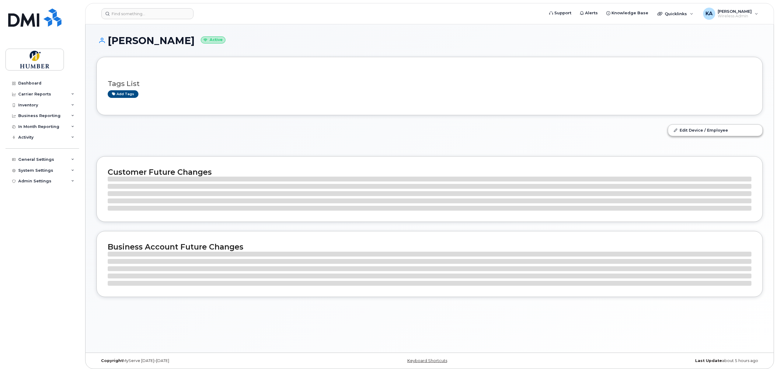 Image resolution: width=777 pixels, height=369 pixels. Describe the element at coordinates (430, 172) in the screenshot. I see `h2: Customer Future Changes` at that location.